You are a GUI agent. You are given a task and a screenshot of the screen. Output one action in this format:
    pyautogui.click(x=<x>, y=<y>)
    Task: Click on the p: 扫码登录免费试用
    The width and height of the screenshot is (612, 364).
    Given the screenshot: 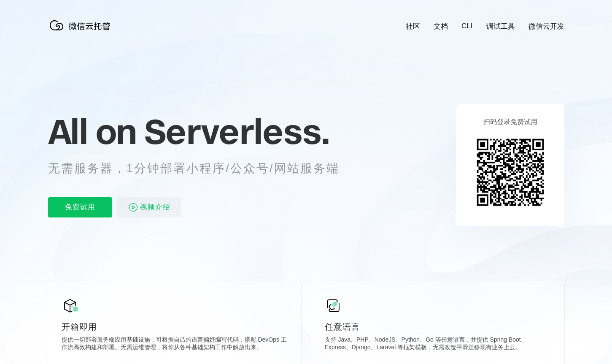 What is the action you would take?
    pyautogui.click(x=511, y=122)
    